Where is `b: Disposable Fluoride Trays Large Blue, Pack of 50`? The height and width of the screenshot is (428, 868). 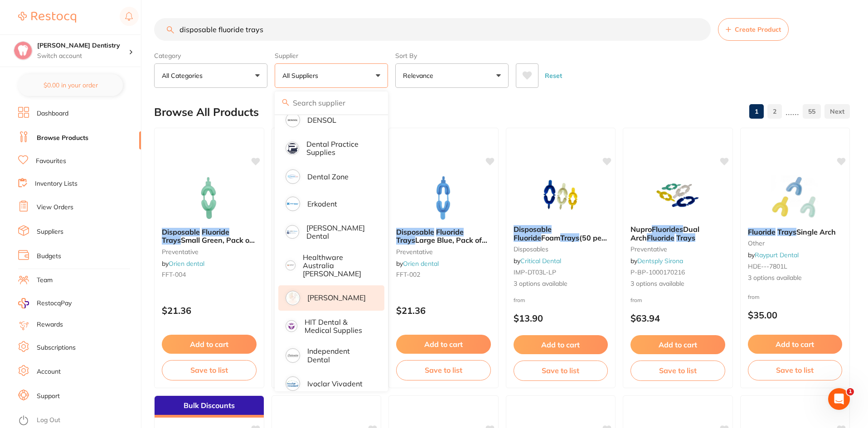
b: Disposable Fluoride Trays Large Blue, Pack of 50 is located at coordinates (444, 236).